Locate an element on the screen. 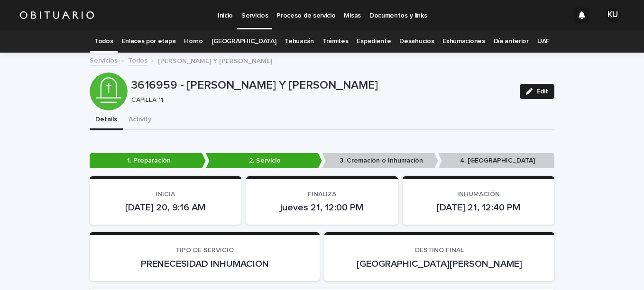 The height and width of the screenshot is (290, 644). span: INICIA is located at coordinates (165, 194).